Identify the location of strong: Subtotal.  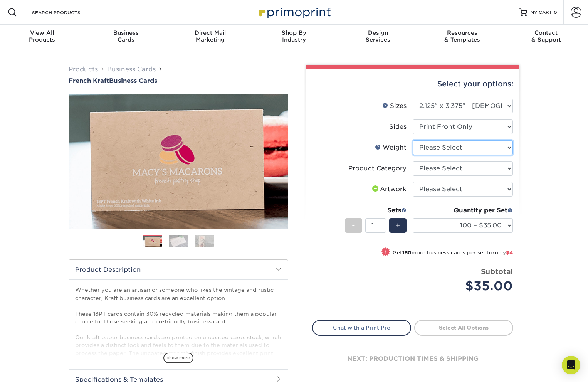
(496, 272).